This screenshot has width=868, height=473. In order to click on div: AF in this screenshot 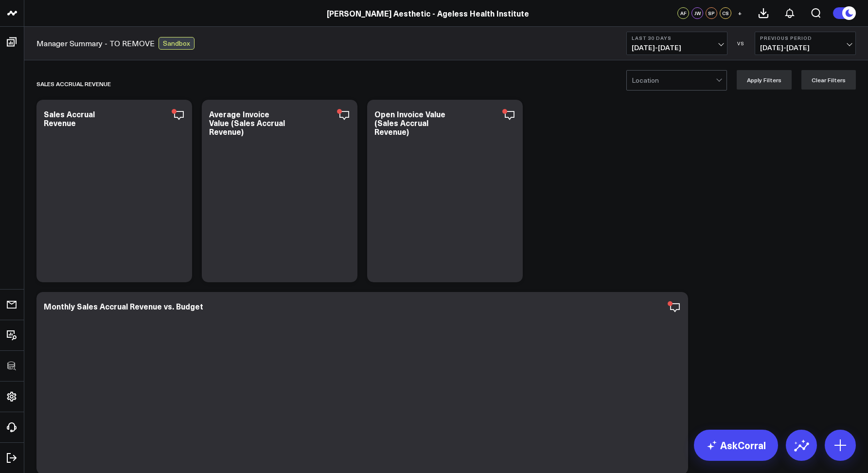, I will do `click(683, 13)`.